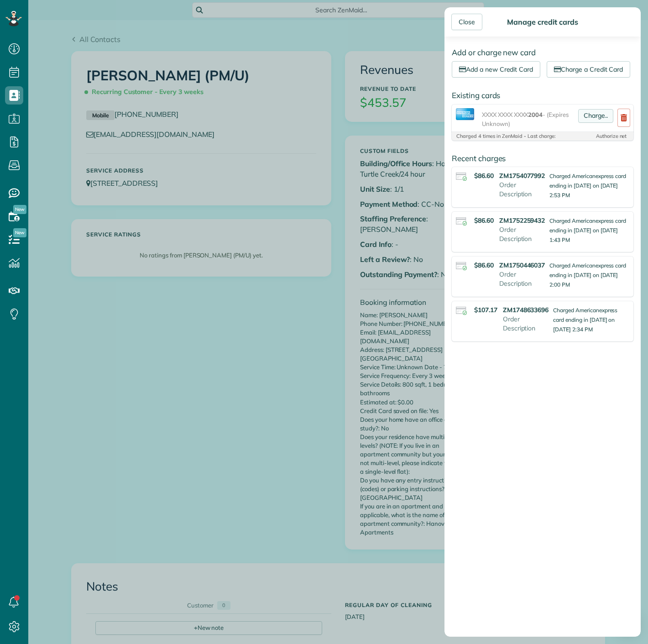 This screenshot has height=644, width=648. I want to click on a: Add a new Credit Card, so click(496, 69).